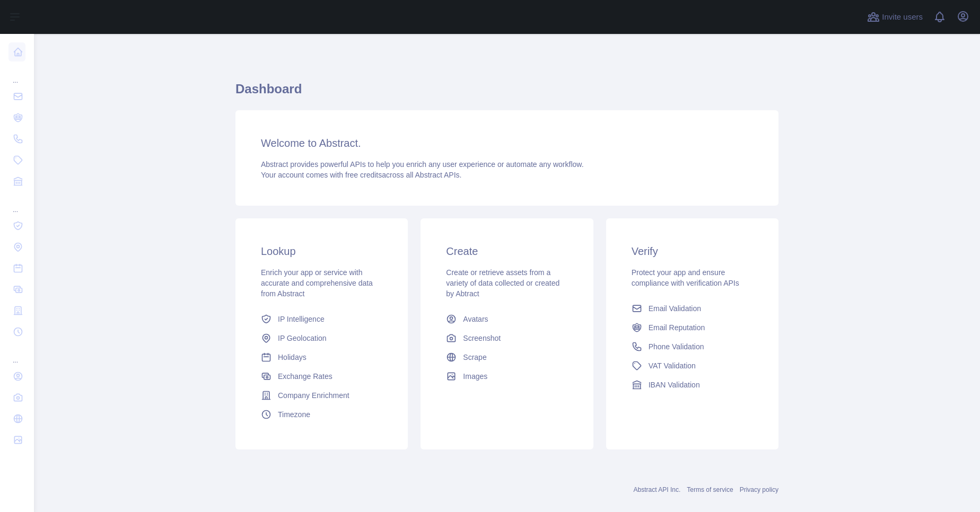 Image resolution: width=980 pixels, height=512 pixels. What do you see at coordinates (692, 251) in the screenshot?
I see `h3: Verify` at bounding box center [692, 251].